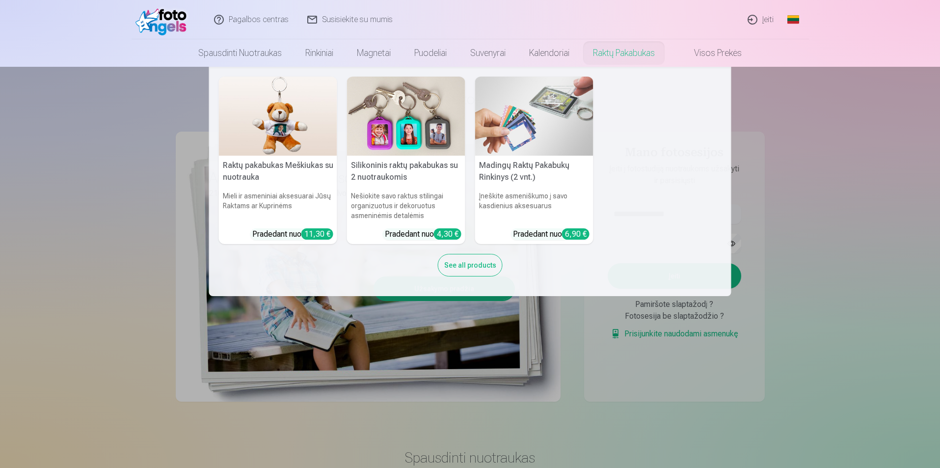 The width and height of the screenshot is (940, 468). What do you see at coordinates (534, 206) in the screenshot?
I see `h6: Įneškite asmeniškumo į savo kasdienius aksesuarus` at bounding box center [534, 206].